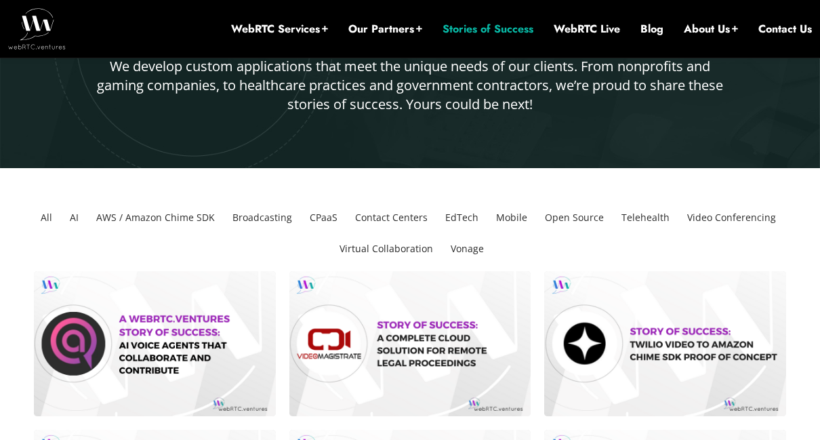 This screenshot has height=440, width=820. Describe the element at coordinates (155, 217) in the screenshot. I see `li: AWS / Amazon Chime SDK` at that location.